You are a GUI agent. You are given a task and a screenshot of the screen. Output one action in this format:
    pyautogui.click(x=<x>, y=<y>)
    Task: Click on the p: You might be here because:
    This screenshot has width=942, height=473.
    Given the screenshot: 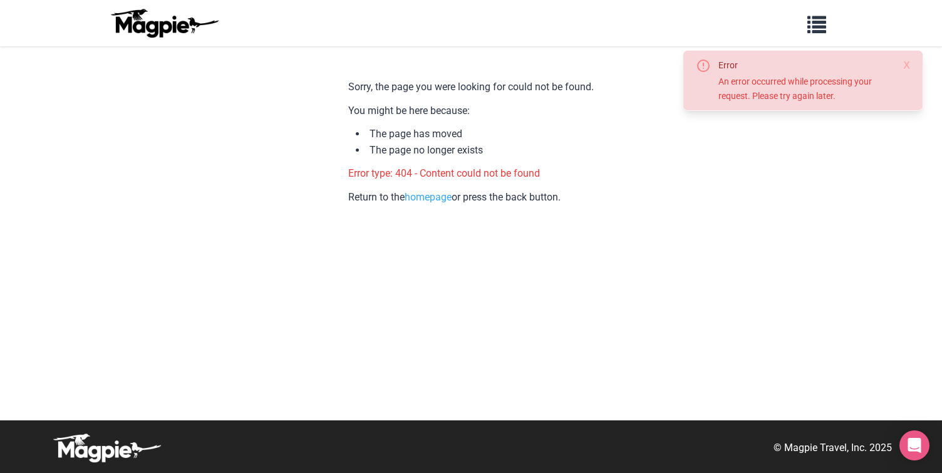 What is the action you would take?
    pyautogui.click(x=471, y=111)
    